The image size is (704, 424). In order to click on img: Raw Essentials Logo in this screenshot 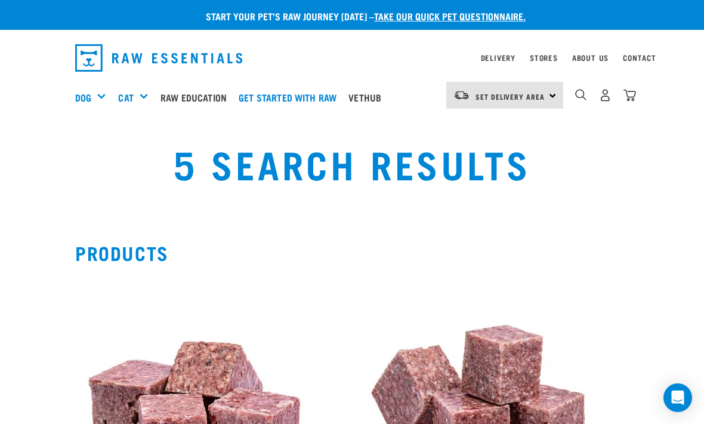, I will do `click(159, 58)`.